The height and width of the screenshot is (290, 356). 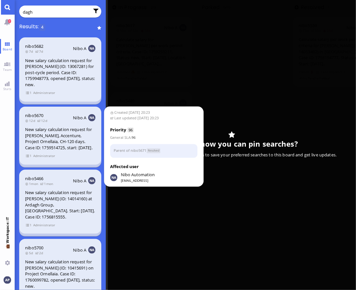 What do you see at coordinates (7, 70) in the screenshot?
I see `span: Team` at bounding box center [7, 70].